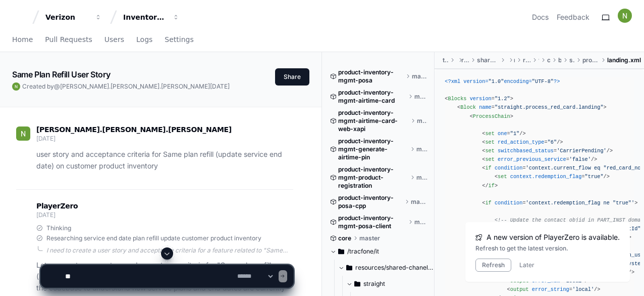 Image resolution: width=644 pixels, height=296 pixels. Describe the element at coordinates (457, 99) in the screenshot. I see `span: Blocks` at that location.